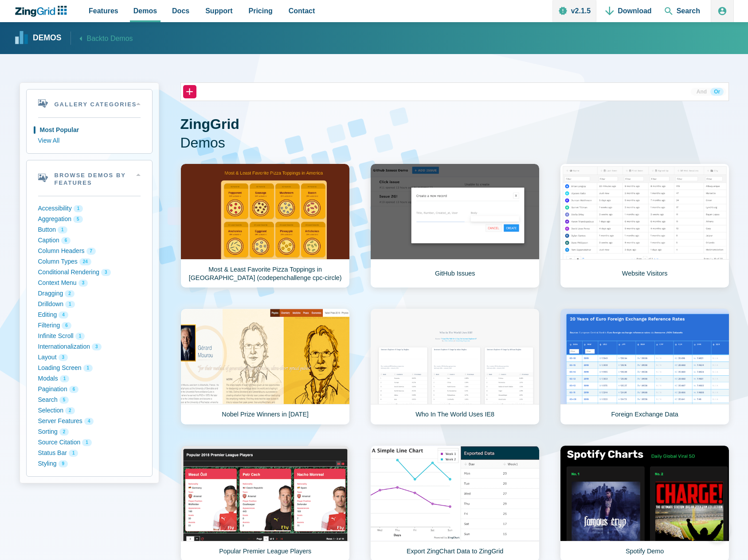 This screenshot has height=560, width=748. I want to click on span: to Demos, so click(117, 39).